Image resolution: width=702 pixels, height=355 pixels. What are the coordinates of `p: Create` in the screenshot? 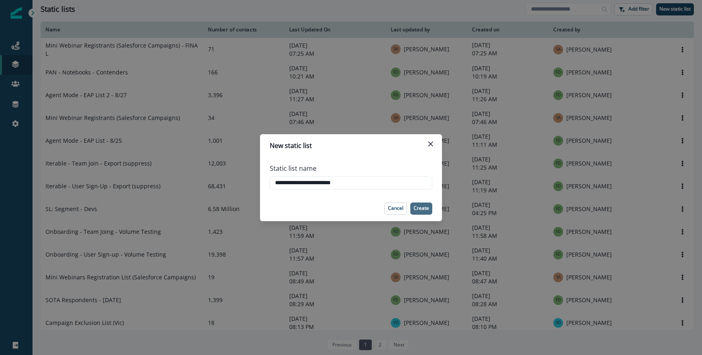 It's located at (421, 208).